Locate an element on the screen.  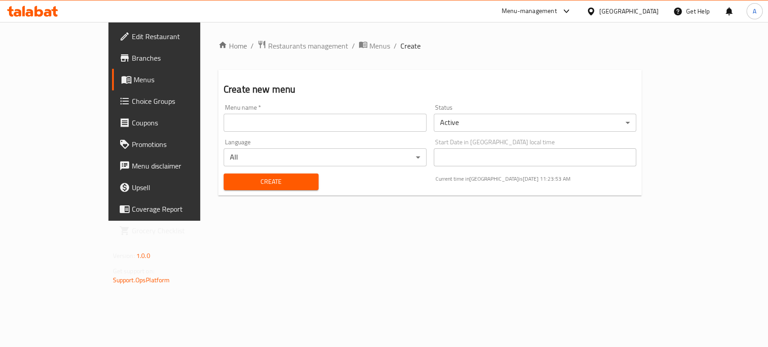
input: Please enter Menu name is located at coordinates (325, 123).